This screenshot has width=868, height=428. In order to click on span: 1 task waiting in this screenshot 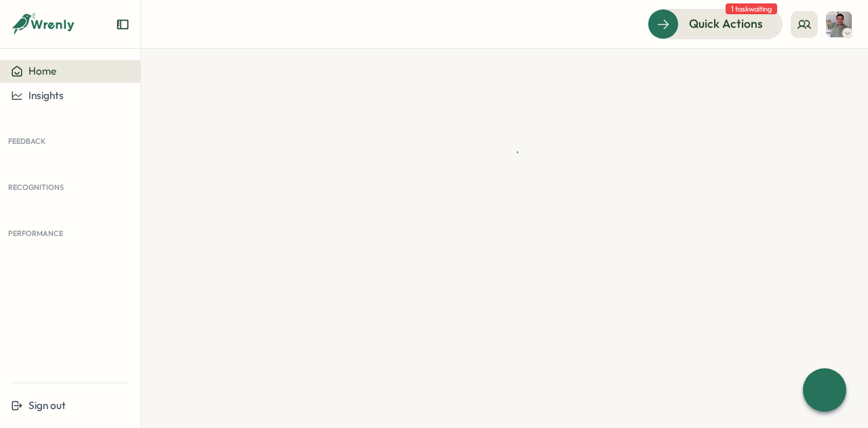, I will do `click(751, 9)`.